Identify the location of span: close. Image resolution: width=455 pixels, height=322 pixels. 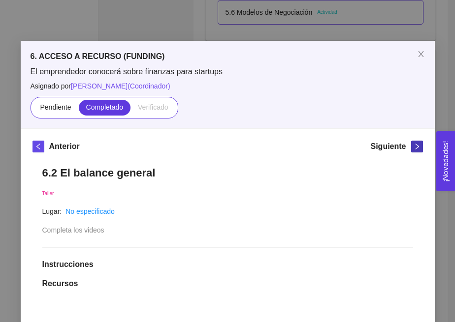
(421, 54).